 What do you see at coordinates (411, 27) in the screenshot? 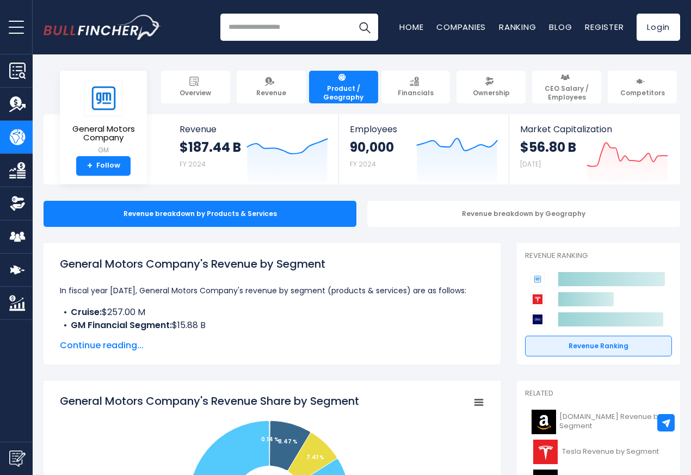
I see `a: Home` at bounding box center [411, 27].